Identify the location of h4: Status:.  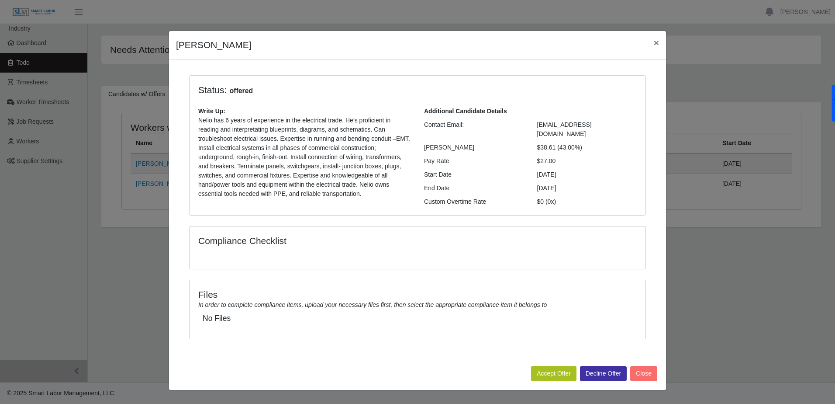
(361, 90).